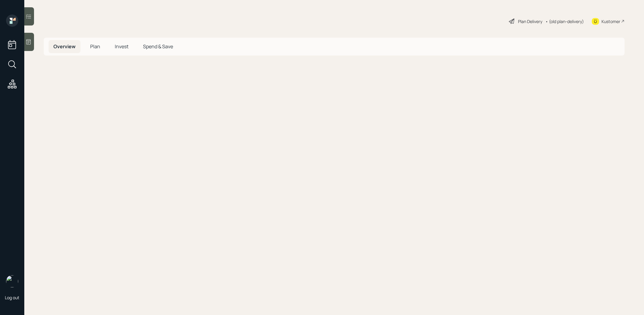  I want to click on span: Plan, so click(95, 46).